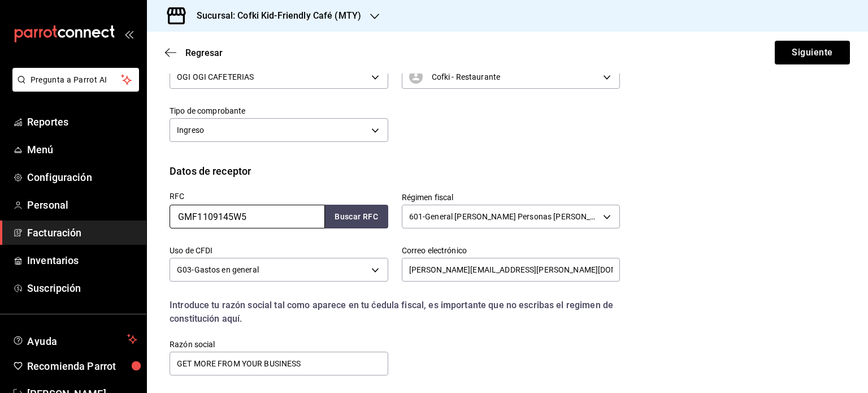  Describe the element at coordinates (204, 53) in the screenshot. I see `span: Regresar` at that location.